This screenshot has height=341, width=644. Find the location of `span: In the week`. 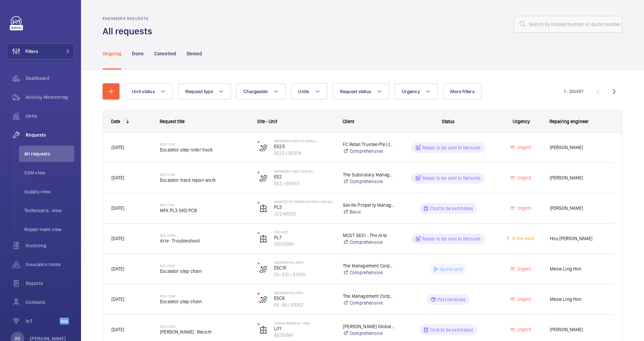

span: In the week is located at coordinates (522, 239).